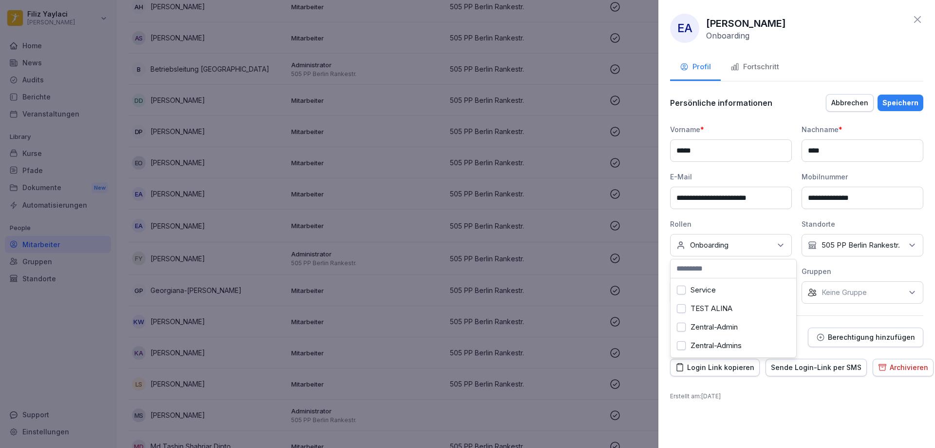 The image size is (935, 448). What do you see at coordinates (817, 367) in the screenshot?
I see `div: Sende Login-Link per SMS` at bounding box center [817, 367].